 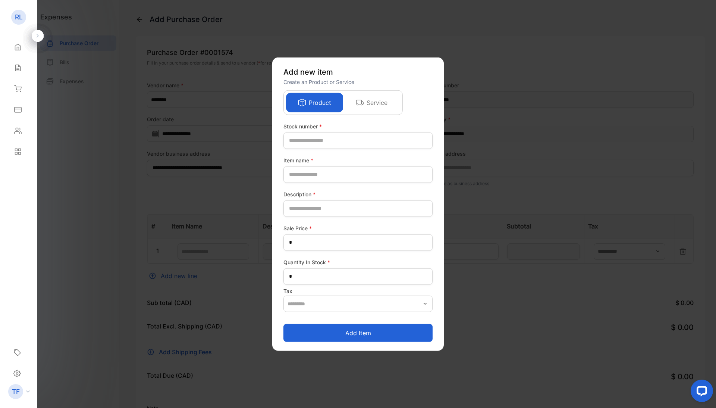 What do you see at coordinates (320, 102) in the screenshot?
I see `p: Product` at bounding box center [320, 102].